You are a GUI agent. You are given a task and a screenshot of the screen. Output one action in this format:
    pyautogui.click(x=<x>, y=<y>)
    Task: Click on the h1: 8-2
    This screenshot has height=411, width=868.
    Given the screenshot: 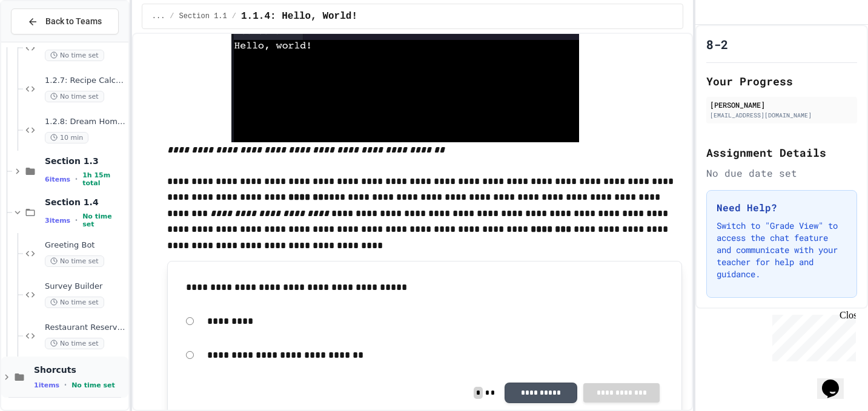 What is the action you would take?
    pyautogui.click(x=717, y=45)
    